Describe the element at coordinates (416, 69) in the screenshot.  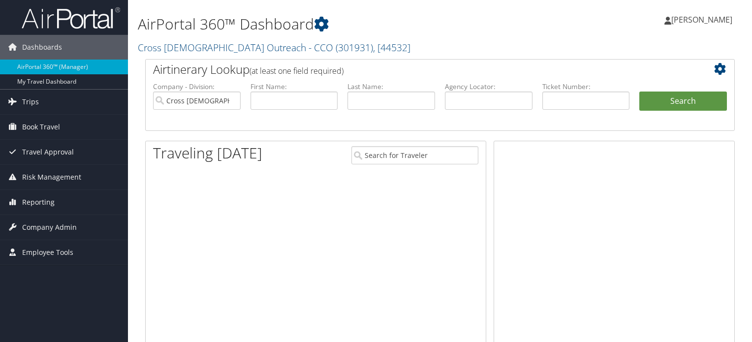
I see `h2: Airtinerary Lookup` at that location.